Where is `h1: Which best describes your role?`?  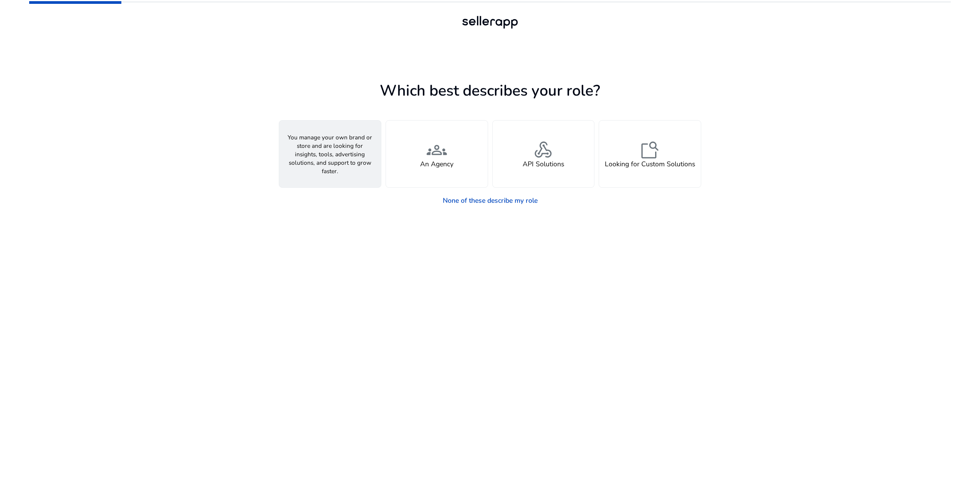
h1: Which best describes your role? is located at coordinates (490, 91).